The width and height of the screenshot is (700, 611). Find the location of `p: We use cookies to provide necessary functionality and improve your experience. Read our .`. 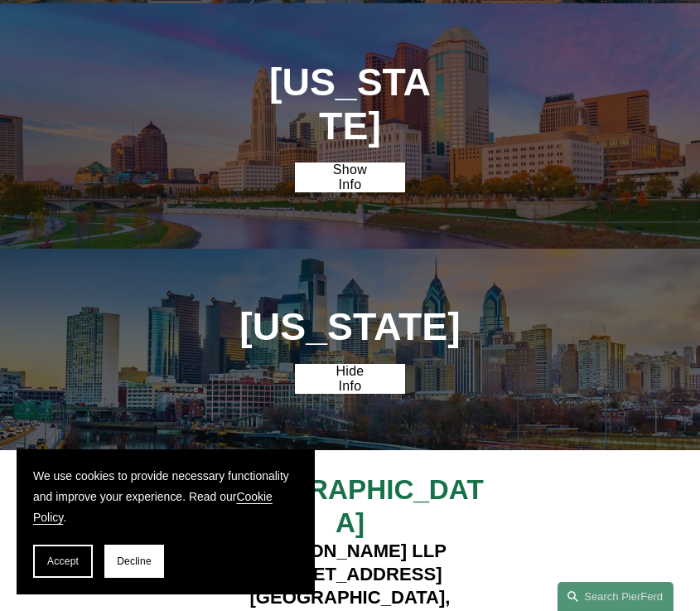

p: We use cookies to provide necessary functionality and improve your experience. Read our . is located at coordinates (166, 496).